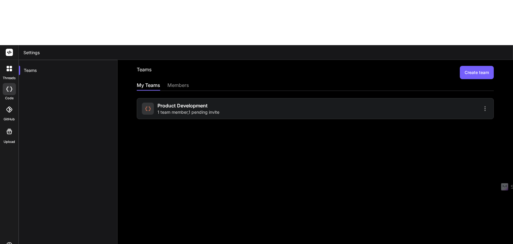 The image size is (513, 244). I want to click on h2: Teams, so click(144, 72).